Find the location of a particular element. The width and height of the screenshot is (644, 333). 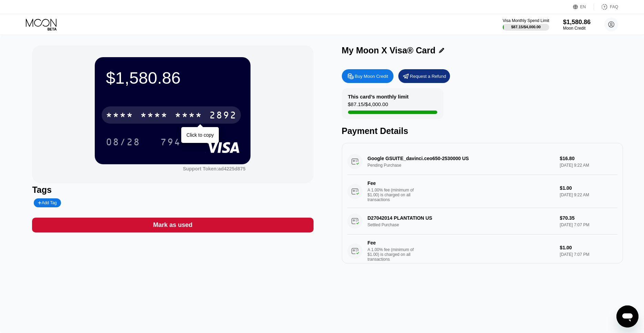

div: Click to copy is located at coordinates (200, 135).